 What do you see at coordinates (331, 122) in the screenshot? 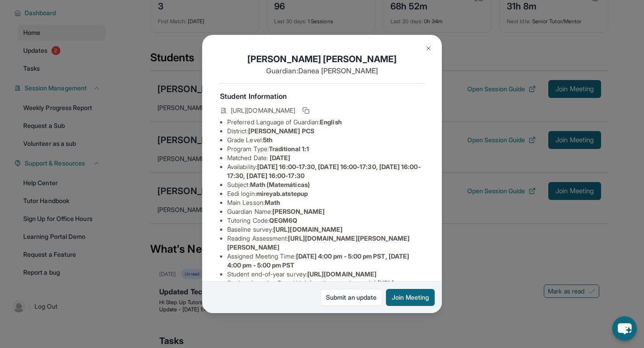
I see `span: English` at bounding box center [331, 122].